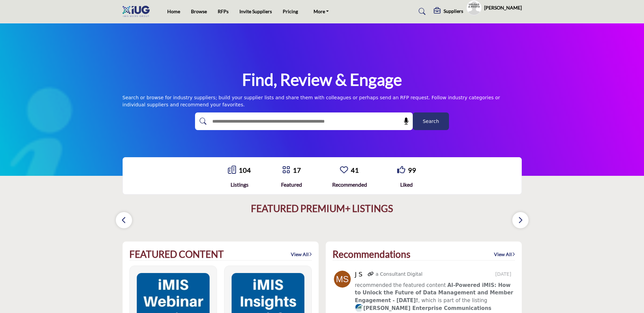  What do you see at coordinates (255, 11) in the screenshot?
I see `a: Invite Suppliers` at bounding box center [255, 11].